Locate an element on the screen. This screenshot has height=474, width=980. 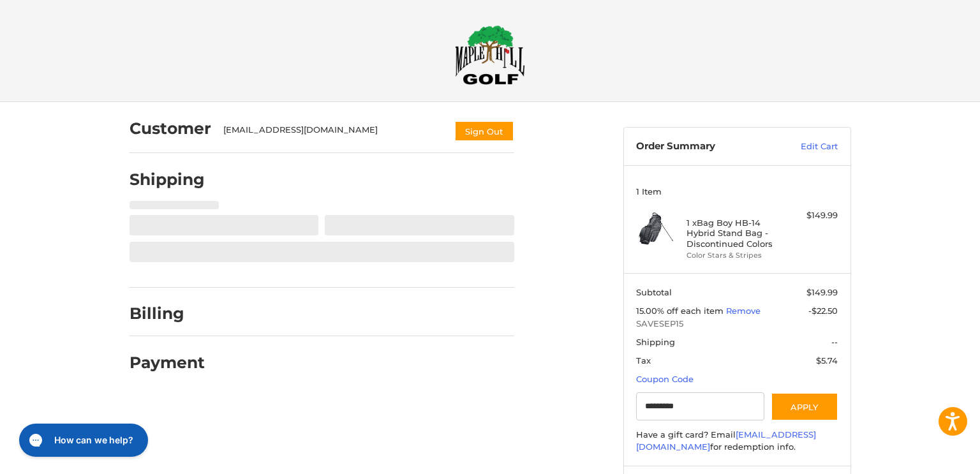
h3: Order Summary is located at coordinates (704, 147).